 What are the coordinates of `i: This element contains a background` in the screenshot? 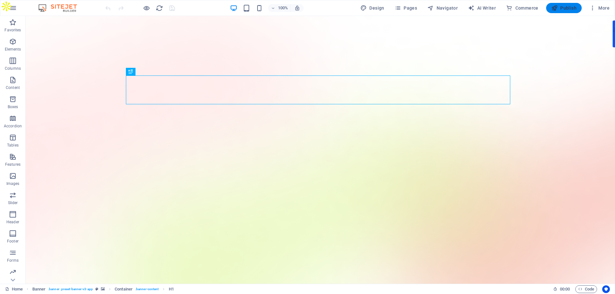 It's located at (103, 289).